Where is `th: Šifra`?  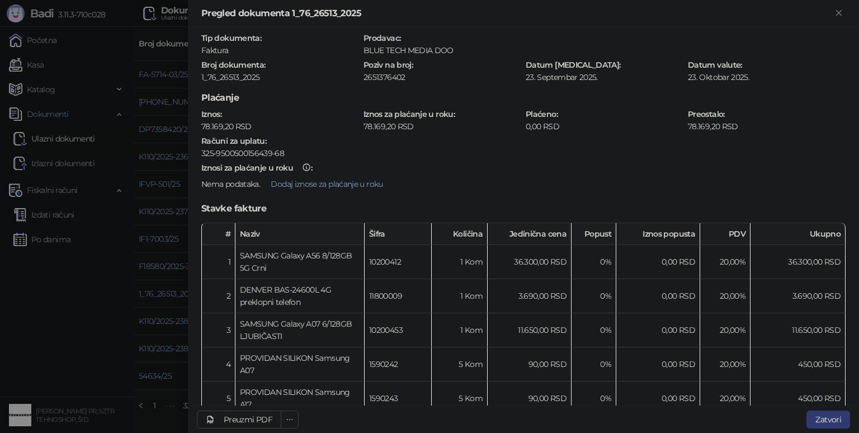 th: Šifra is located at coordinates (398, 234).